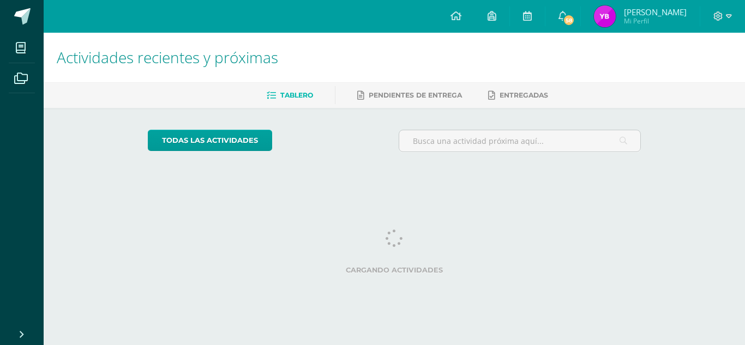  Describe the element at coordinates (289, 95) in the screenshot. I see `a: Tablero` at that location.